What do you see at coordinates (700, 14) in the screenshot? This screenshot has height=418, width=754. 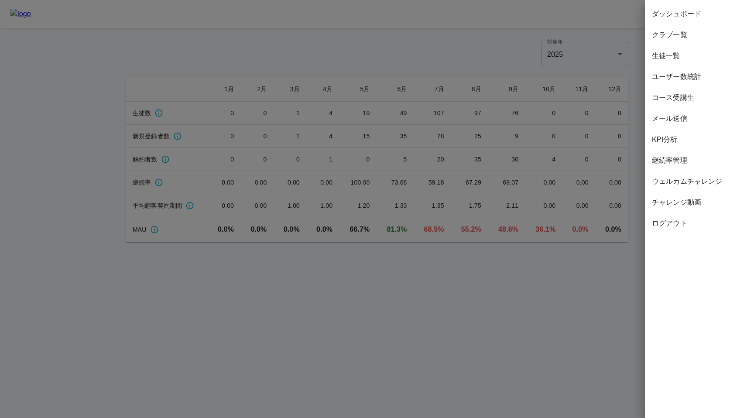 I see `span: ダッシュボード` at bounding box center [700, 14].